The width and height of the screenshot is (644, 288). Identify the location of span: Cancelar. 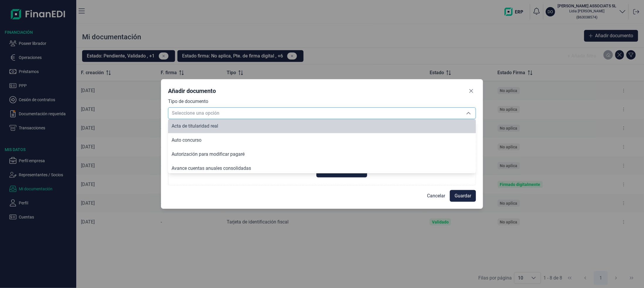
(436, 196).